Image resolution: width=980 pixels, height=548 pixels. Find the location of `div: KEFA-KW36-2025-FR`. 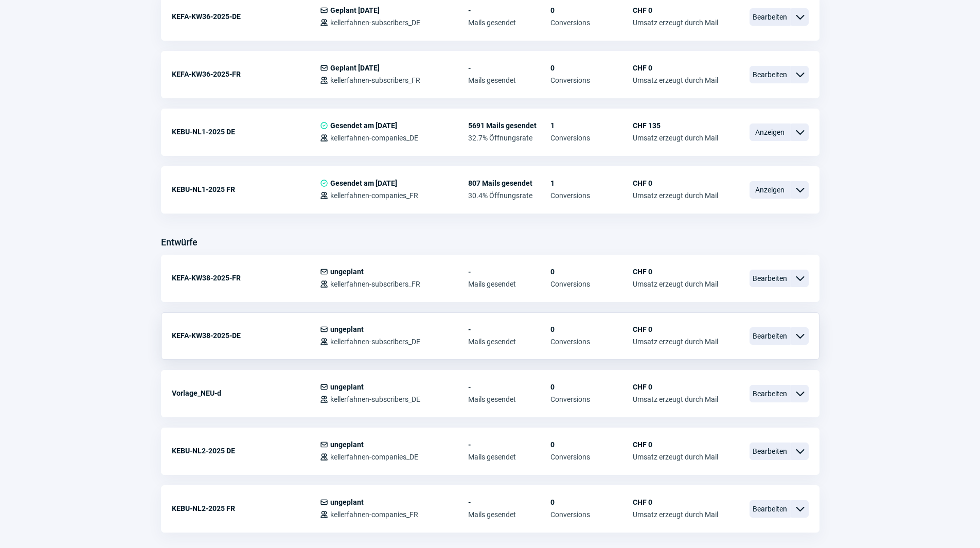

div: KEFA-KW36-2025-FR is located at coordinates (246, 74).